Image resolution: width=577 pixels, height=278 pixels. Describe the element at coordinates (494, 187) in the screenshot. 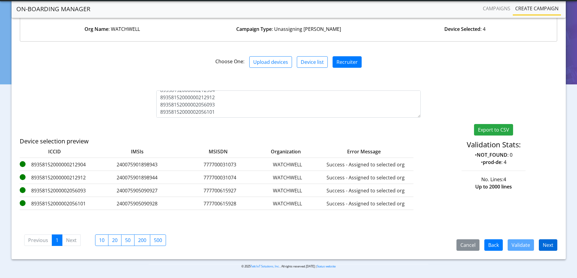

I see `div: Up to 2000 lines` at that location.